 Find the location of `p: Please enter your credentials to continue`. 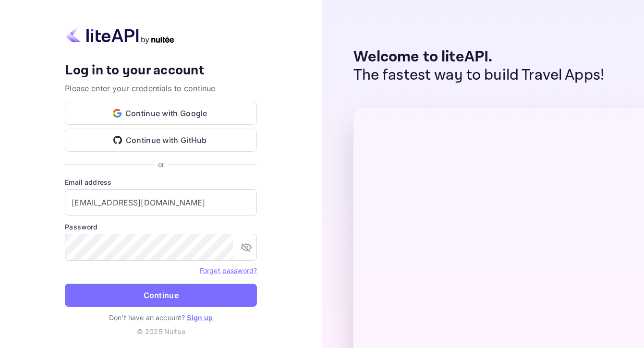

p: Please enter your credentials to continue is located at coordinates (161, 89).